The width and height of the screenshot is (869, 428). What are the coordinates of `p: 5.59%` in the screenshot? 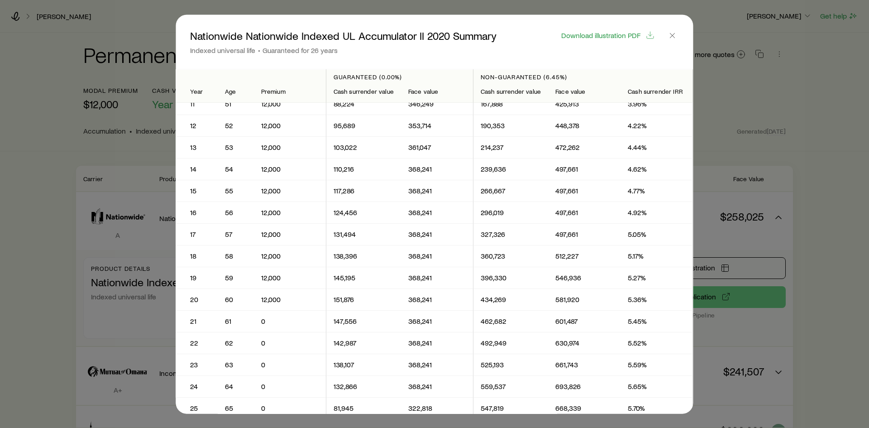 It's located at (657, 365).